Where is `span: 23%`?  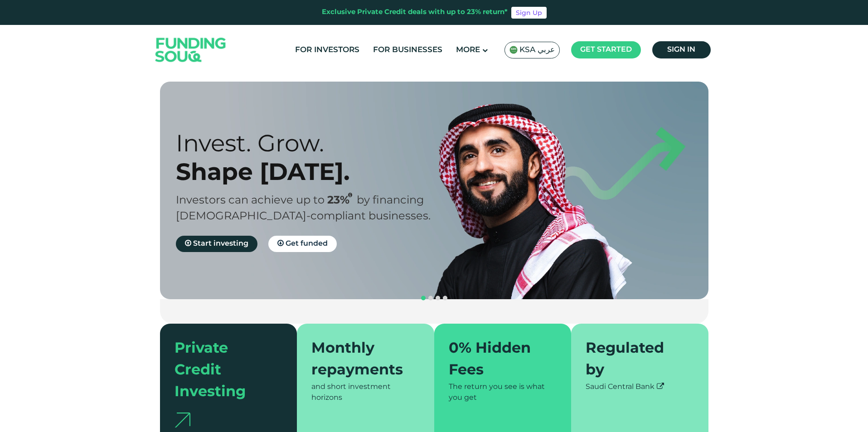 span: 23% is located at coordinates (342, 200).